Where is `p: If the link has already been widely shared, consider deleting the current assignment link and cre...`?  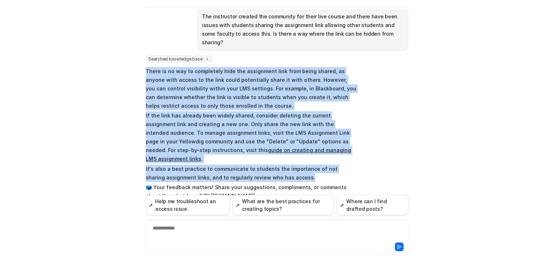 p: If the link has already been widely shared, consider deleting the current assignment link and cre... is located at coordinates (251, 137).